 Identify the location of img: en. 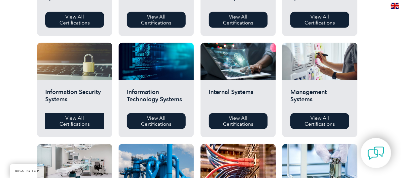
(395, 6).